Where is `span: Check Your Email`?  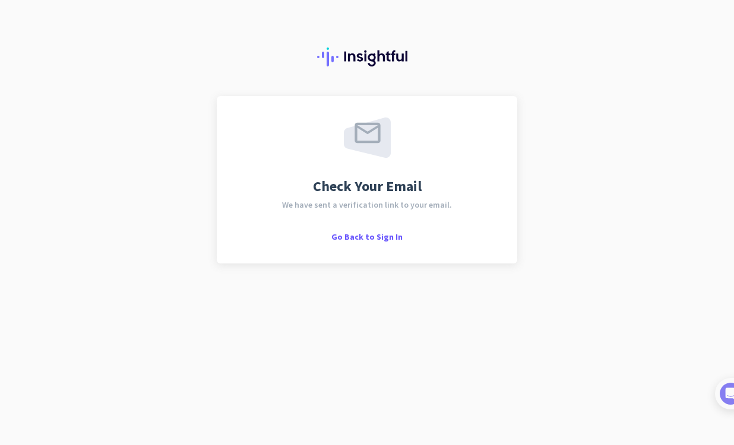
span: Check Your Email is located at coordinates (367, 186).